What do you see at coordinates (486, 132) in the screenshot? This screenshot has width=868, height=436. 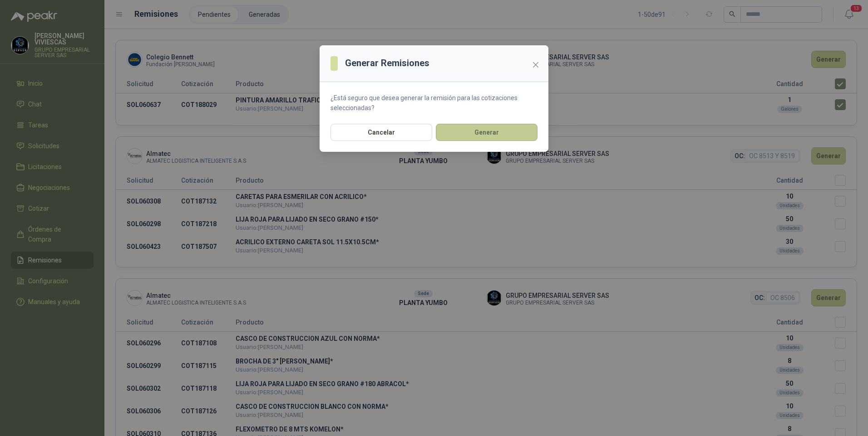 I see `button: Generar` at bounding box center [486, 132].